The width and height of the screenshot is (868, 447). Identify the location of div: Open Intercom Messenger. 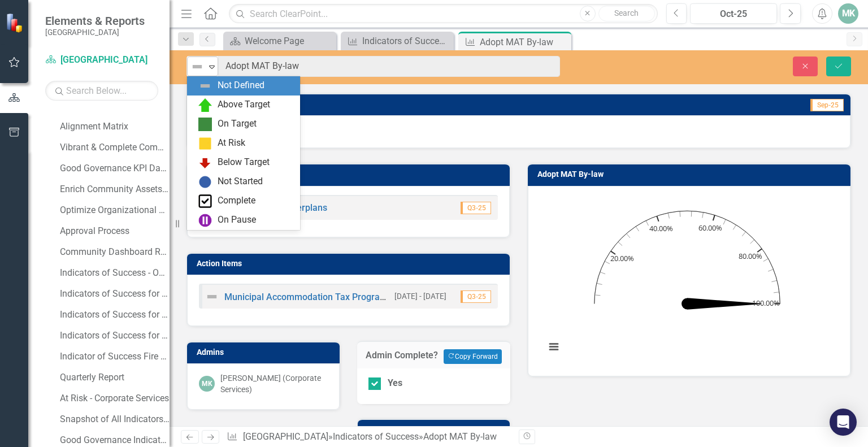
(843, 422).